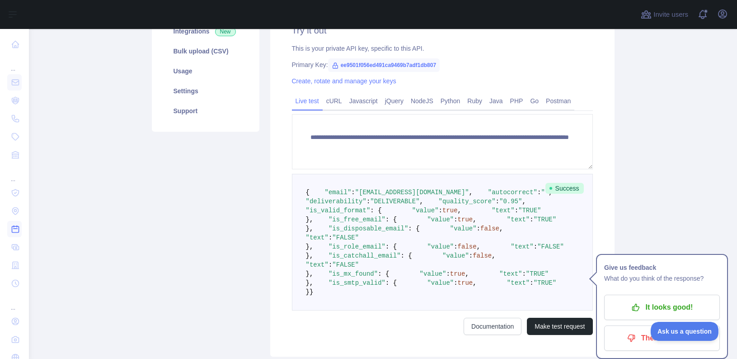  Describe the element at coordinates (344, 81) in the screenshot. I see `a: Create, rotate and manage your keys` at that location.